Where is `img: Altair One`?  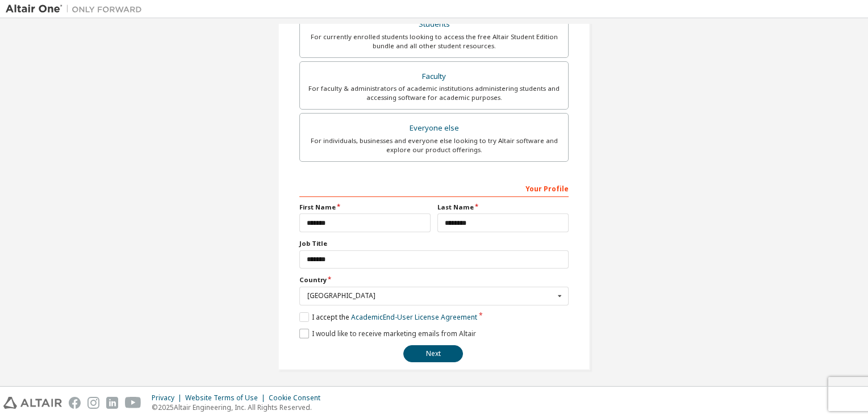 img: Altair One is located at coordinates (77, 9).